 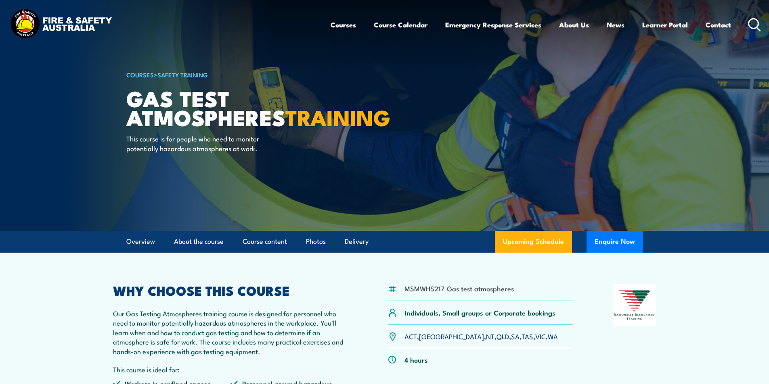 I want to click on p: Individuals, Small groups or Corporate bookings, so click(x=480, y=313).